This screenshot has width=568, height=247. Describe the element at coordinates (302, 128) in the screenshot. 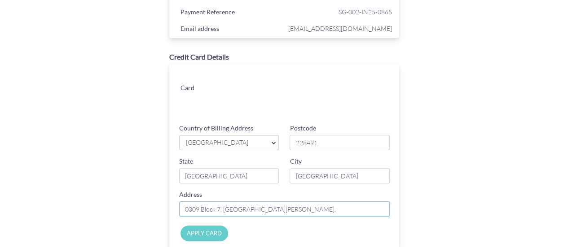

I see `label: Postcode` at that location.